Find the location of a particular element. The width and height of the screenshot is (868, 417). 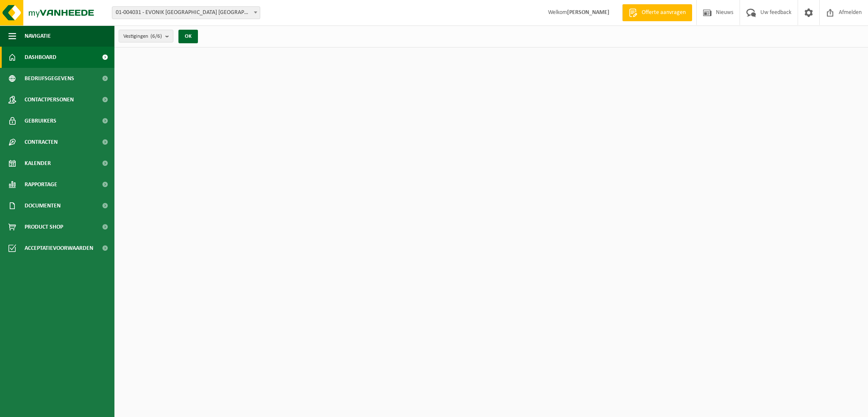

span: Documenten is located at coordinates (42, 206).